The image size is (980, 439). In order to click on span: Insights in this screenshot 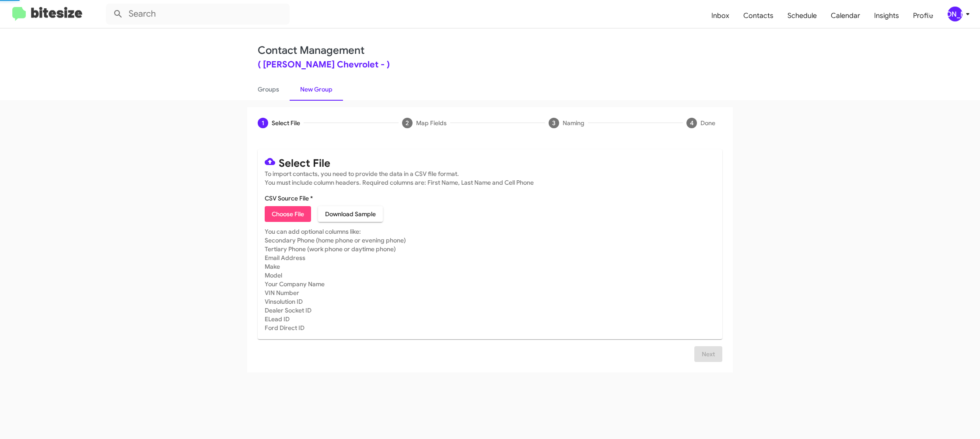, I will do `click(887, 16)`.